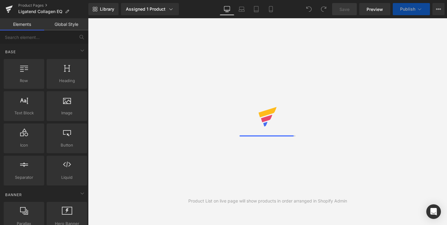  Describe the element at coordinates (24, 81) in the screenshot. I see `span: Row` at that location.